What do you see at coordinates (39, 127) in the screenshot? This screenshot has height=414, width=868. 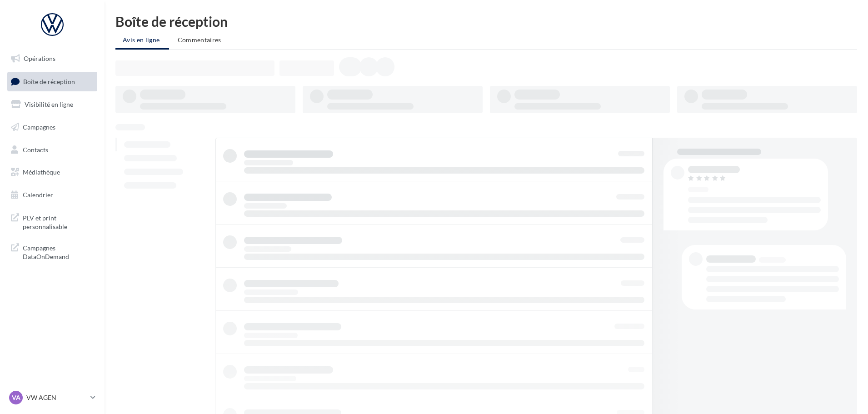 I see `span: Campagnes` at bounding box center [39, 127].